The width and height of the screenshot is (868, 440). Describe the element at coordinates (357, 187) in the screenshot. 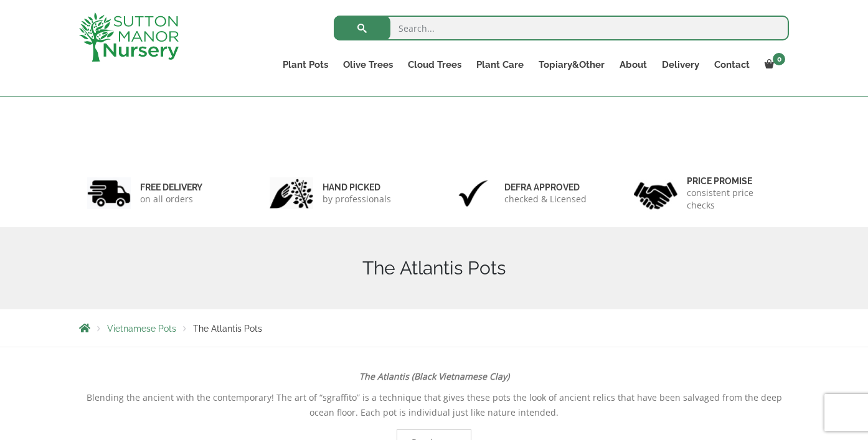

I see `h6: hand picked` at that location.